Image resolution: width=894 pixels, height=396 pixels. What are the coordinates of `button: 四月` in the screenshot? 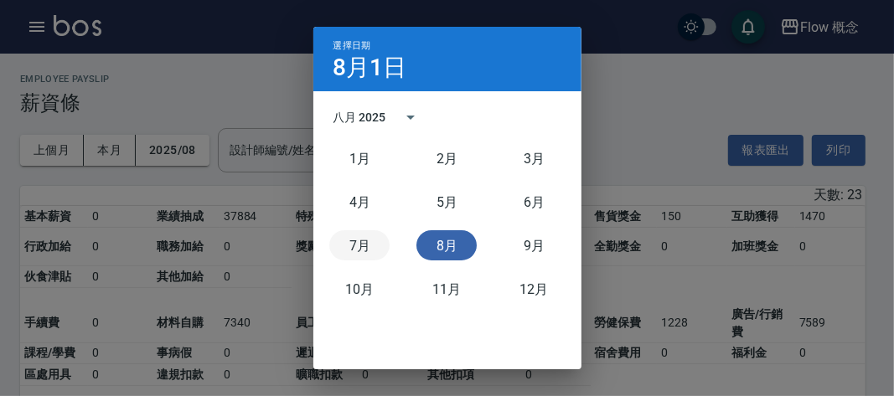 It's located at (359, 202).